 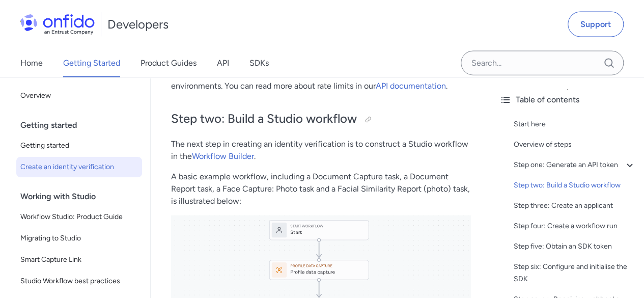 What do you see at coordinates (575, 144) in the screenshot?
I see `div: Overview of steps` at bounding box center [575, 144].